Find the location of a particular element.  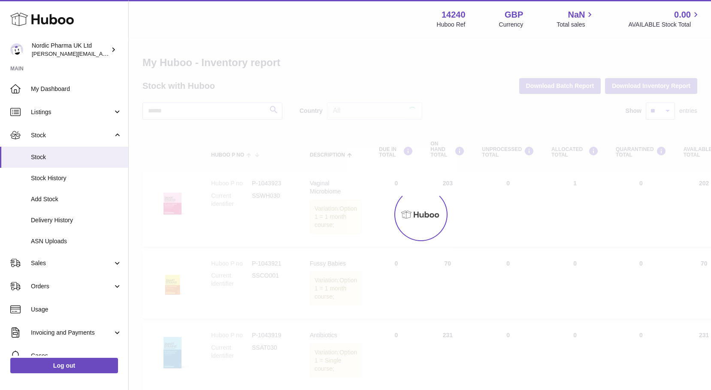

span: Stock History is located at coordinates (76, 178).